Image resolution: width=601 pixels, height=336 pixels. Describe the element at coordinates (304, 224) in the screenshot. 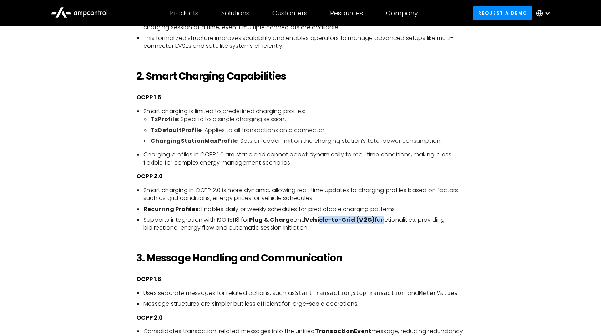

I see `li: Supports integration with ISO 15118 for and functionalities, providing bidirectional energy flow ...` at that location.